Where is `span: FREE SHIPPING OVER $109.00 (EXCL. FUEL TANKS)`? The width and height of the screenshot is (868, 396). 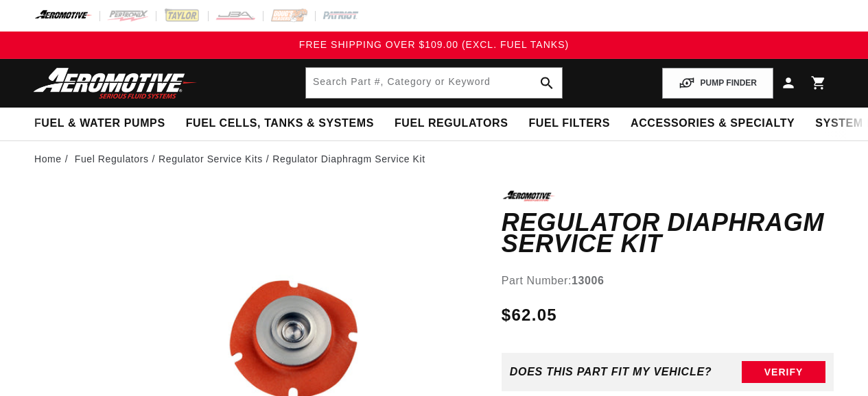 span: FREE SHIPPING OVER $109.00 (EXCL. FUEL TANKS) is located at coordinates (434, 44).